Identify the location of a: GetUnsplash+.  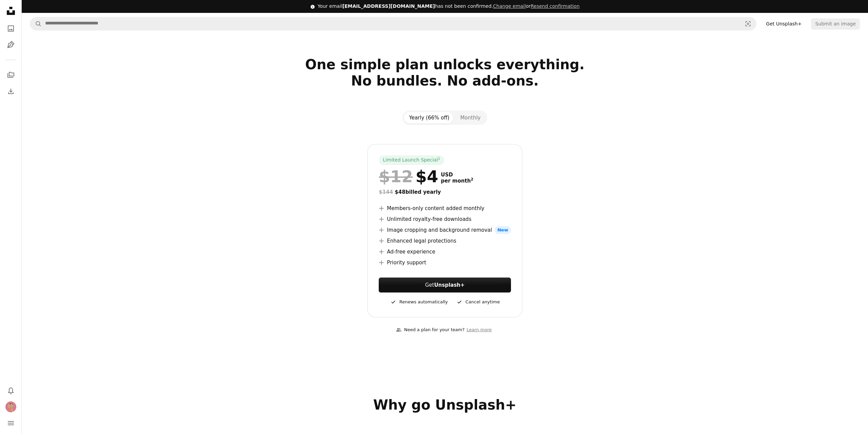
(445, 285).